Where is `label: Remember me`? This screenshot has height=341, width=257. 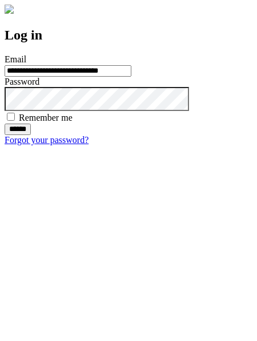
label: Remember me is located at coordinates (46, 117).